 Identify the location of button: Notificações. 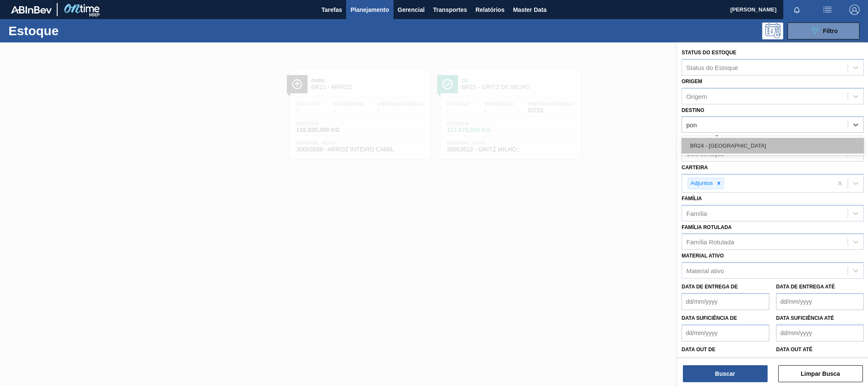
(797, 10).